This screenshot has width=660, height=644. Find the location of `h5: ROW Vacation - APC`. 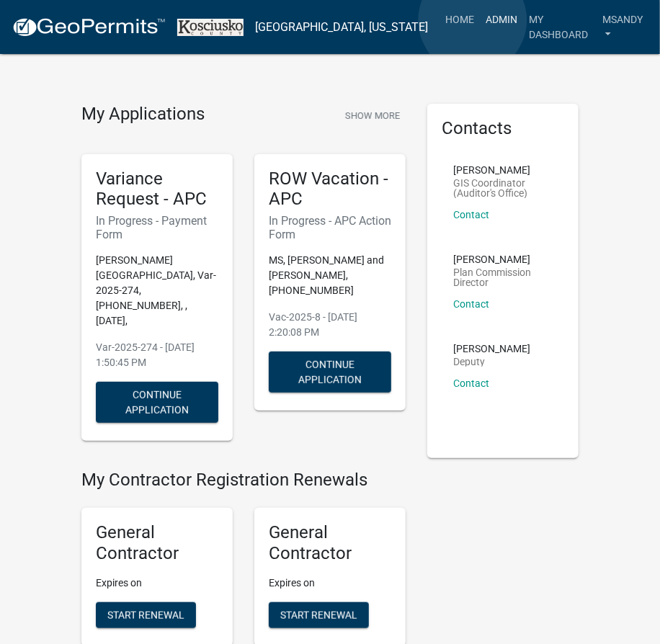

h5: ROW Vacation - APC is located at coordinates (330, 190).